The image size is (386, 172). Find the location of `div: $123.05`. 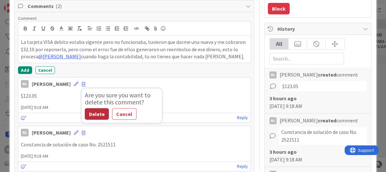

div: $123.05 is located at coordinates (323, 86).